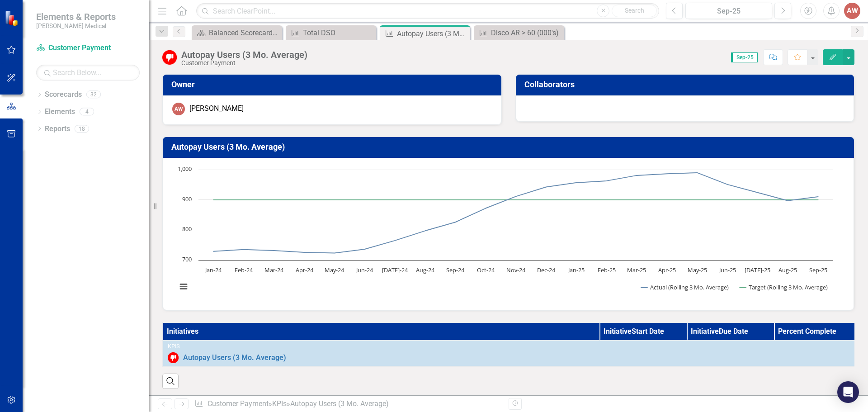  What do you see at coordinates (213, 270) in the screenshot?
I see `text: Jan-24` at bounding box center [213, 270].